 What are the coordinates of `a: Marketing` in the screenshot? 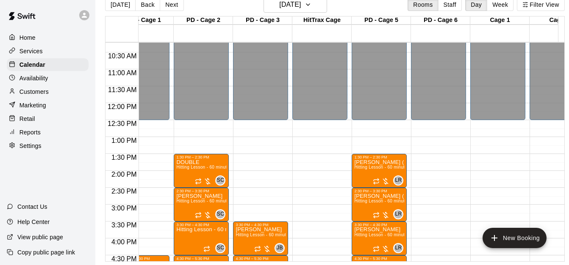 It's located at (47, 105).